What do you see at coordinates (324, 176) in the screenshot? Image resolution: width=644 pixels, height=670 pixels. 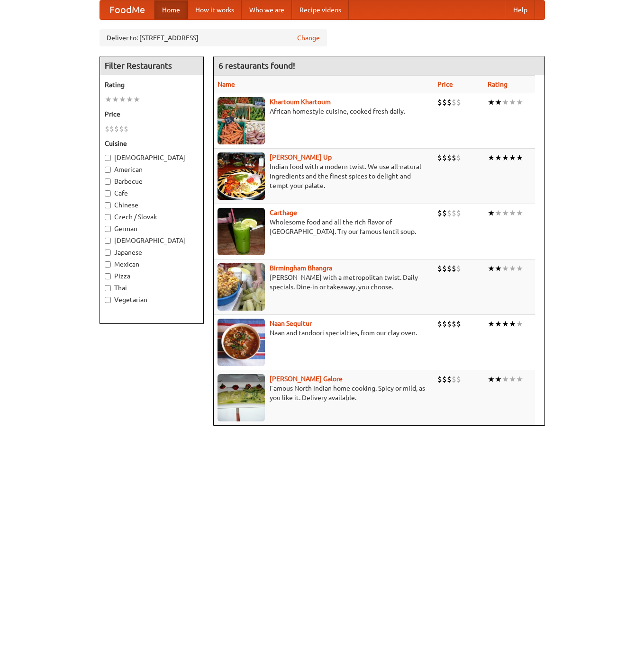 I see `p: Indian food with a modern twist. We use all-natural ingredients and the finest spices to delight ...` at bounding box center [324, 176].